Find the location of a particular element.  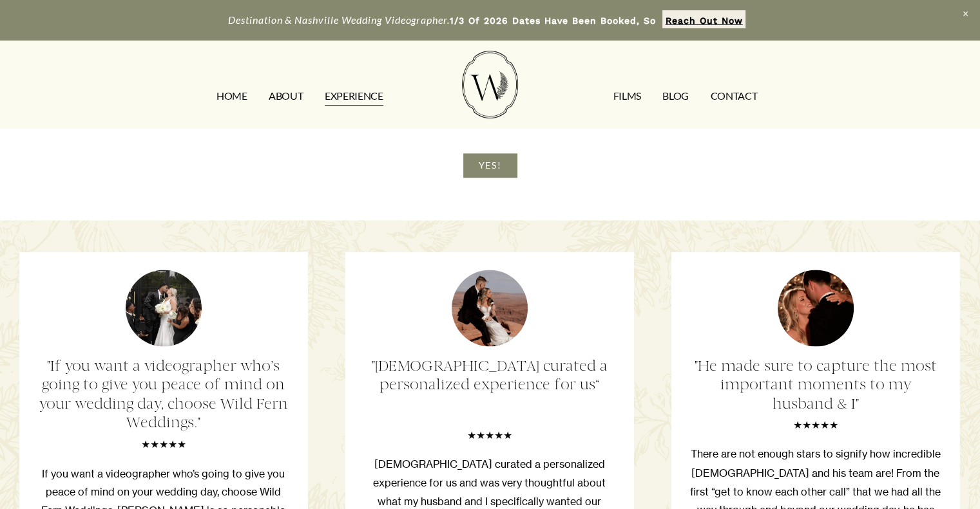

a: YES! is located at coordinates (490, 165).